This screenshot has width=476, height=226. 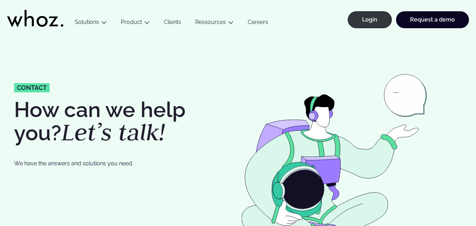 What do you see at coordinates (433, 20) in the screenshot?
I see `a: Request a demo` at bounding box center [433, 20].